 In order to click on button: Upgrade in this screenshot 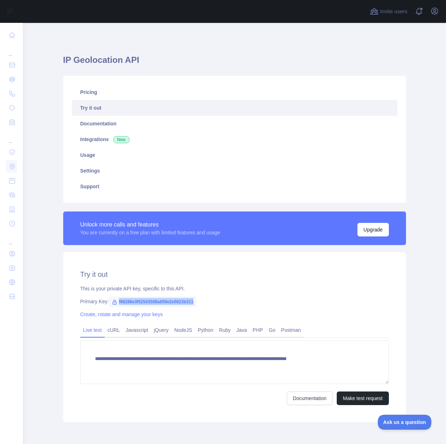, I will do `click(373, 230)`.